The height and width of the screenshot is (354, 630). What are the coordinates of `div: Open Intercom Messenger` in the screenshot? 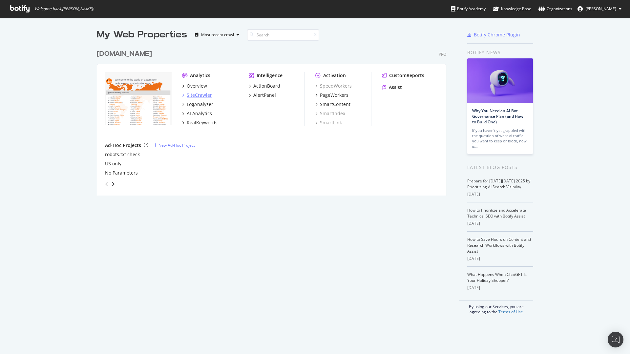 It's located at (615, 339).